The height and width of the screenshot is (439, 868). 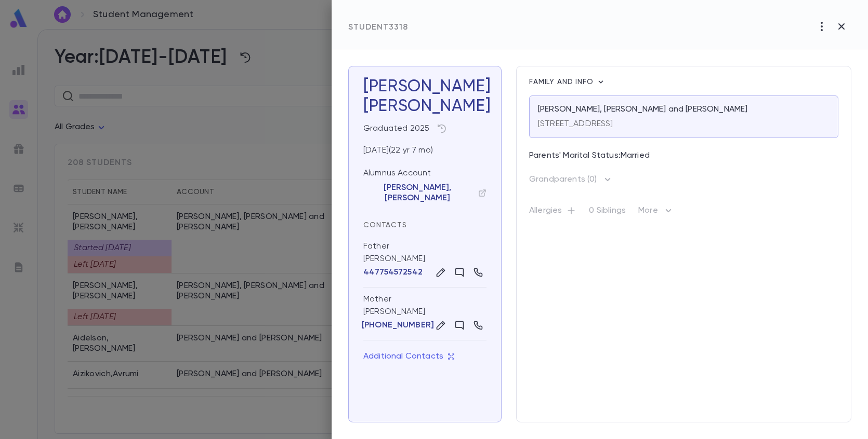 What do you see at coordinates (409, 357) in the screenshot?
I see `button: Additional Contacts` at bounding box center [409, 357].